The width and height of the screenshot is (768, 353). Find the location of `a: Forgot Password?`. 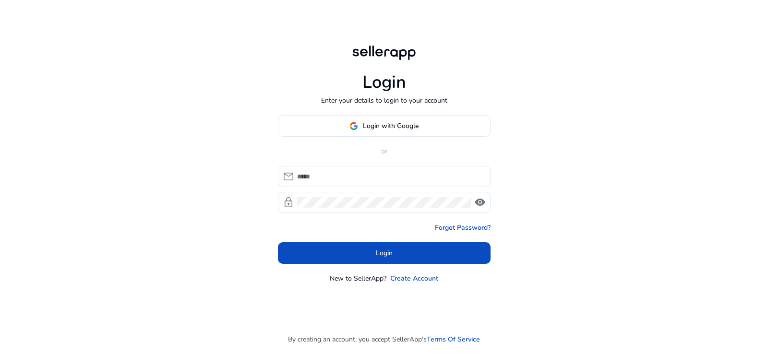

a: Forgot Password? is located at coordinates (463, 227).